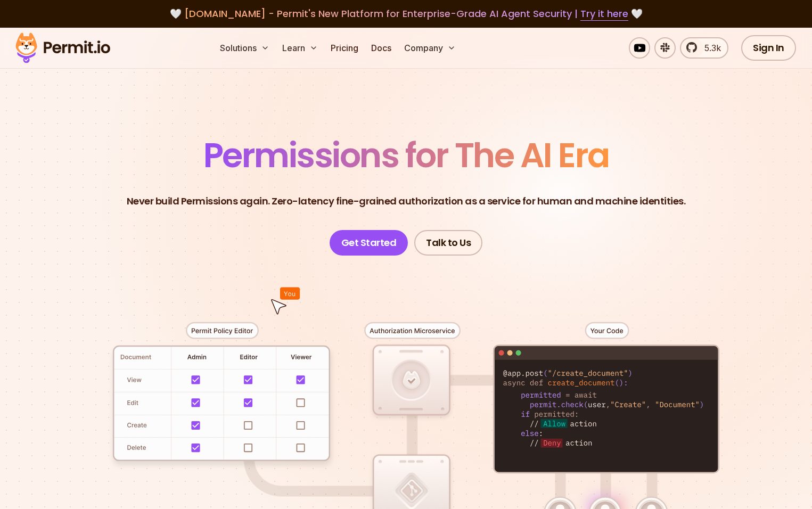  What do you see at coordinates (406, 155) in the screenshot?
I see `span: Permissions for The AI Era` at bounding box center [406, 155].